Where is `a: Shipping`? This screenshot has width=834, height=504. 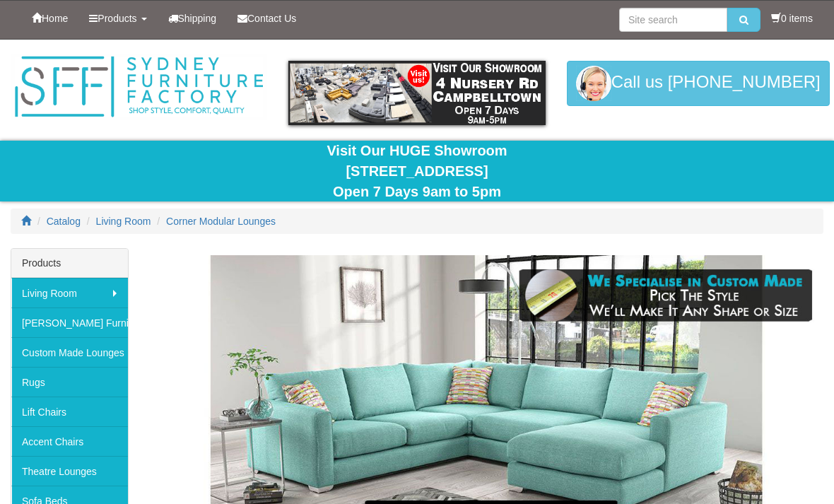 a: Shipping is located at coordinates (192, 19).